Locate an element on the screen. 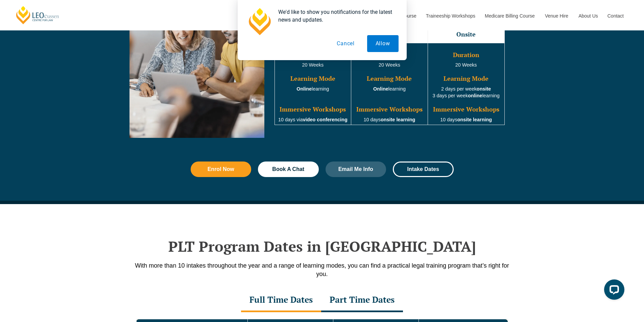 The width and height of the screenshot is (644, 322). td: 20 Weeks 2 days per week 3 days per week learning 10 days is located at coordinates (466, 84).